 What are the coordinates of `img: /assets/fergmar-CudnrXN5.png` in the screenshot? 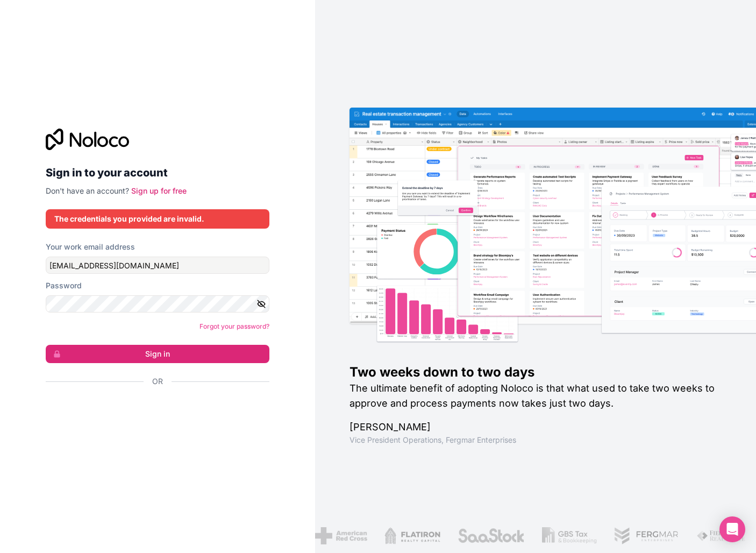 It's located at (646, 536).